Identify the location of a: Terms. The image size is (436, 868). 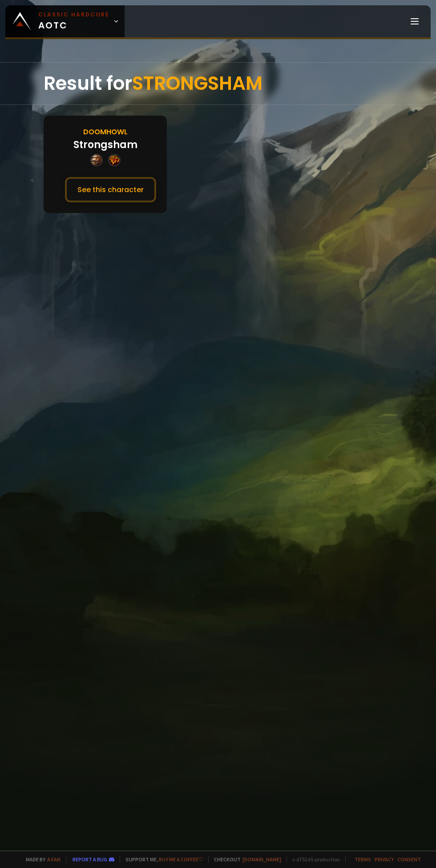
(363, 859).